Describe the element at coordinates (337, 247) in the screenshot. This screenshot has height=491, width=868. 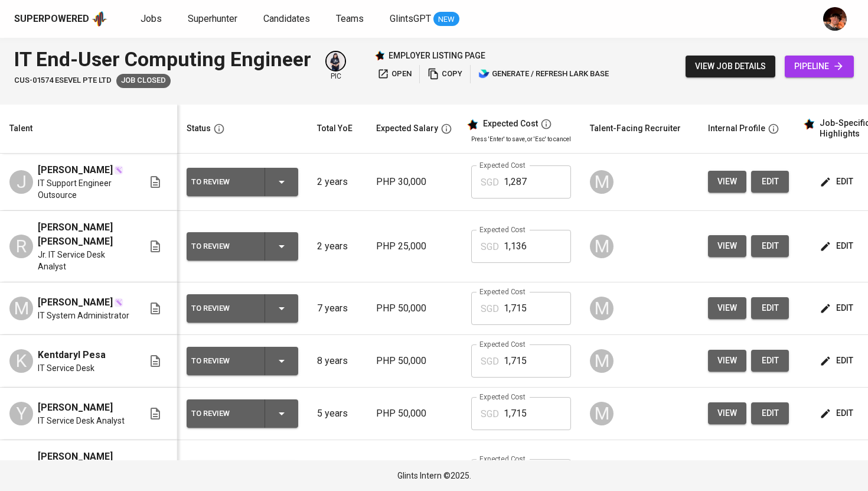
I see `p: 2 years` at that location.